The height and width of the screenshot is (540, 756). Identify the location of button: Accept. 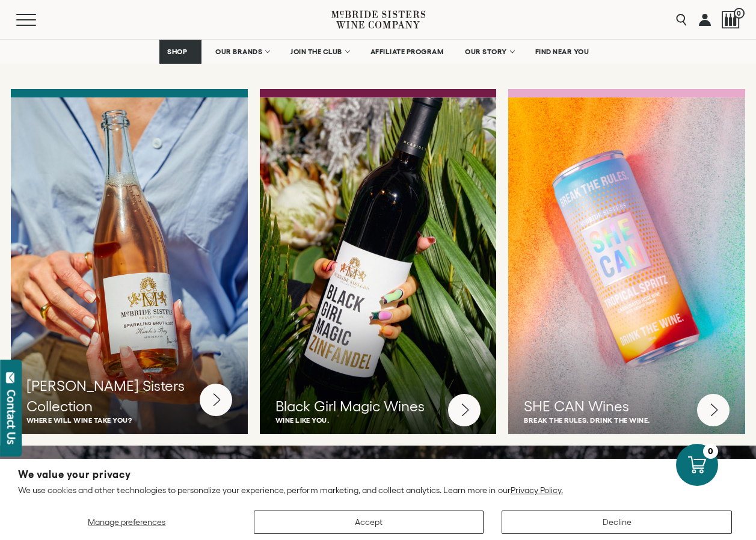
(369, 522).